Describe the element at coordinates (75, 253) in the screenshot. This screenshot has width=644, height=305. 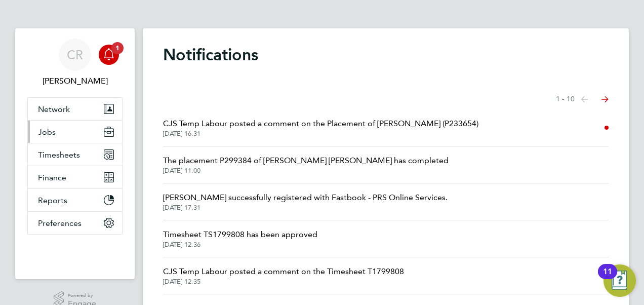
I see `a: Go to home page` at that location.